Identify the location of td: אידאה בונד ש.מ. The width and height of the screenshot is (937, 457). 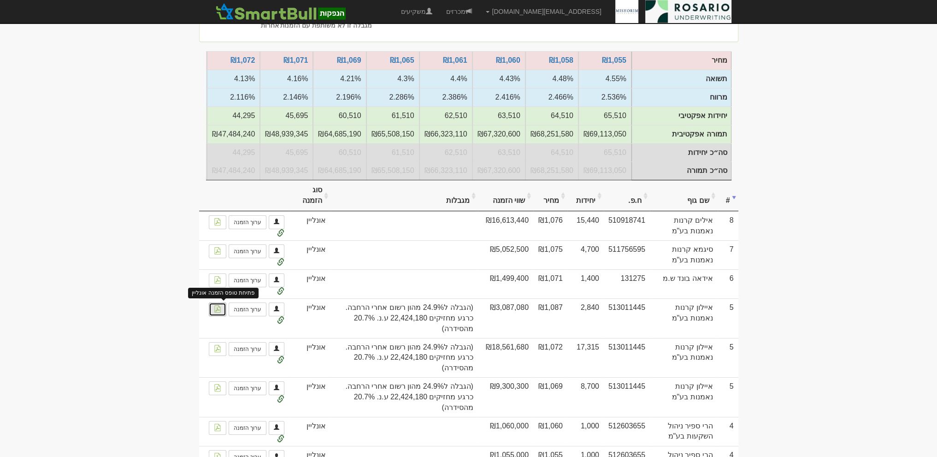
(683, 283).